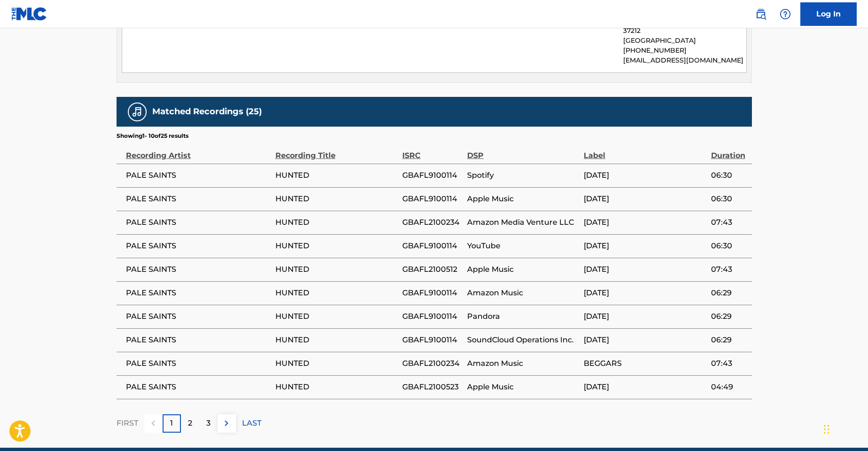  I want to click on div: DSP, so click(523, 151).